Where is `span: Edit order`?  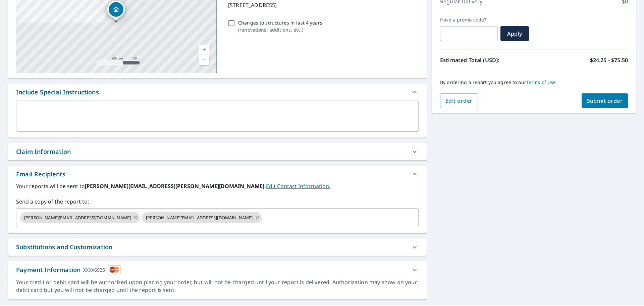 span: Edit order is located at coordinates (459, 101).